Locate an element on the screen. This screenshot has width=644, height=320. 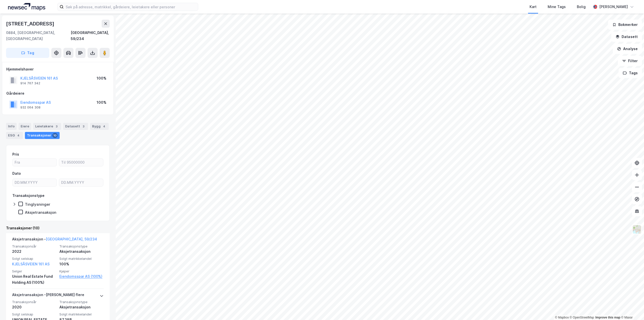
button: Datasett is located at coordinates (627, 37).